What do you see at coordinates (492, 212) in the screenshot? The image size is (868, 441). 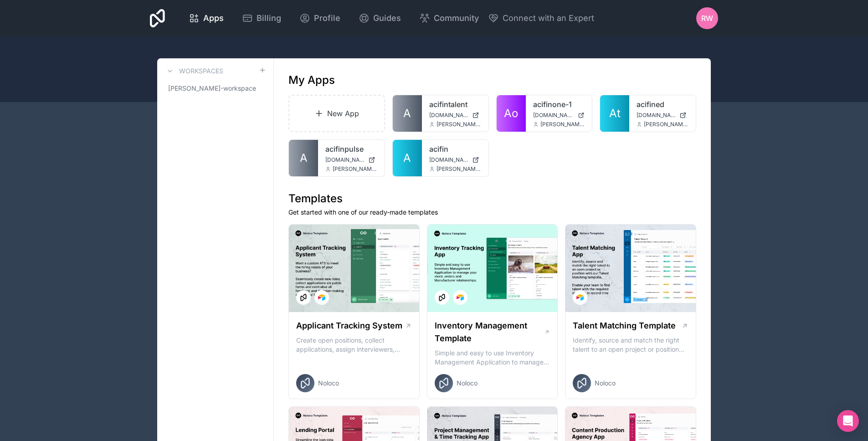 I see `p: Get started with one of our ready-made templates` at bounding box center [492, 212].